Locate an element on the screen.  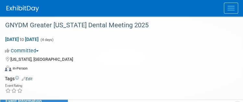
div: Event Rating is located at coordinates (14, 86).